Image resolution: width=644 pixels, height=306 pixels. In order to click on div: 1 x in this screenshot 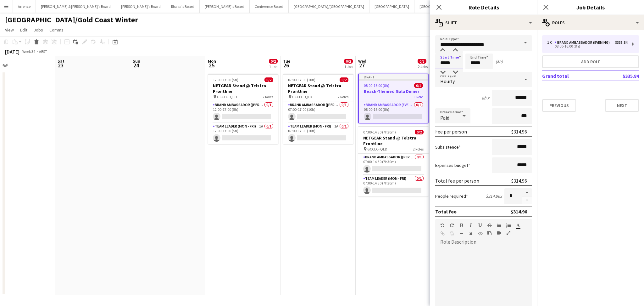, I will do `click(551, 43)`.